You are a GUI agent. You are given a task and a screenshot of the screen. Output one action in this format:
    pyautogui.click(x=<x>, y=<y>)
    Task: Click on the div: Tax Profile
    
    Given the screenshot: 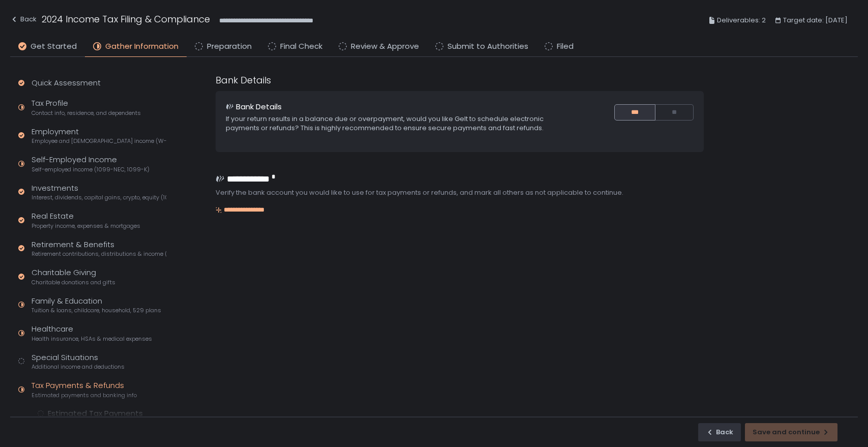 What is the action you would take?
    pyautogui.click(x=86, y=107)
    